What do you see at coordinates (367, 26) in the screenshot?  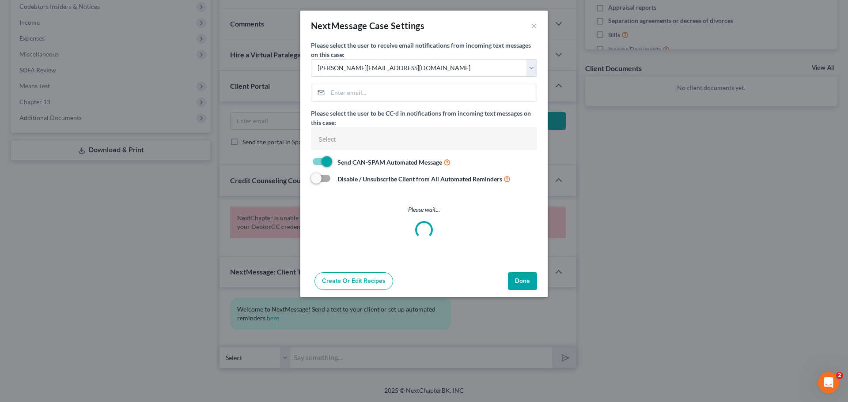 I see `div: NextMessage Case Settings` at bounding box center [367, 26].